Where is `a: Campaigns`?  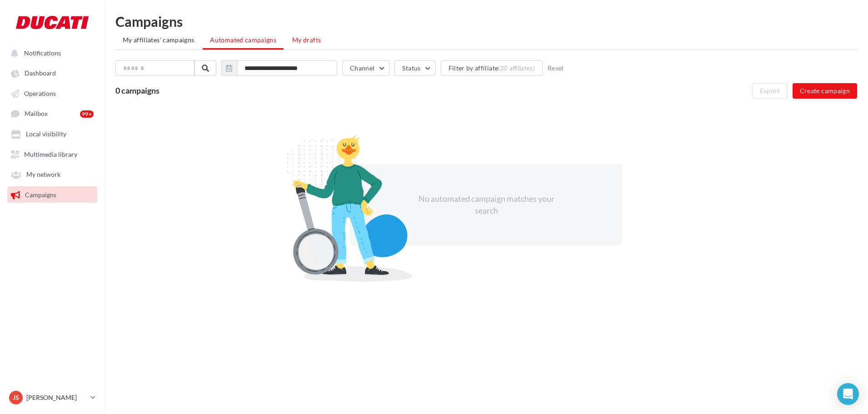
a: Campaigns is located at coordinates (53, 194).